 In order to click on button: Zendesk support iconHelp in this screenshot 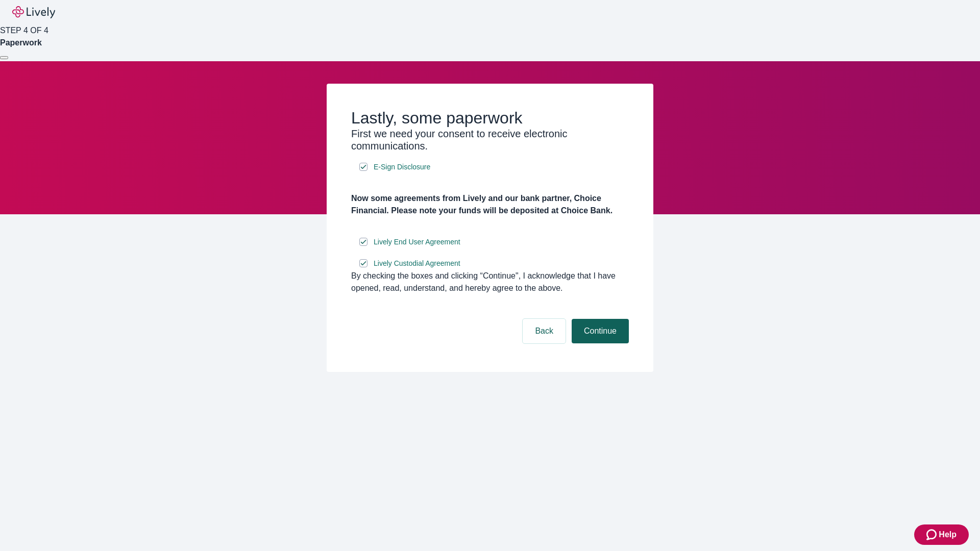, I will do `click(941, 535)`.